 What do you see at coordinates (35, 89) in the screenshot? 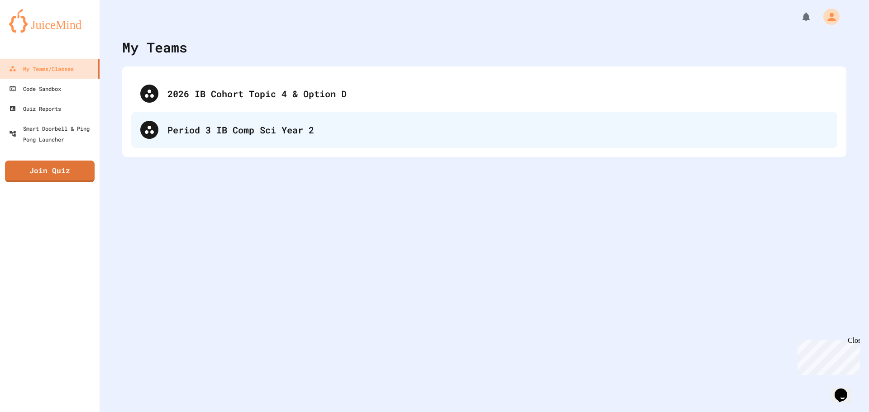
I see `div: Code Sandbox` at bounding box center [35, 89].